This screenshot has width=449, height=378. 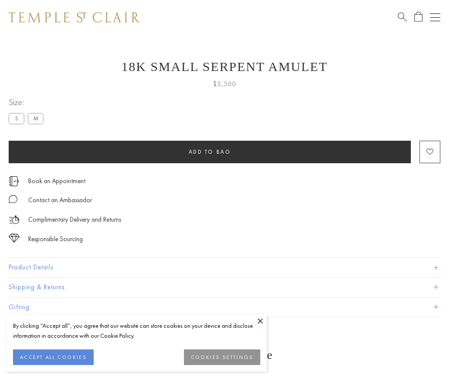 What do you see at coordinates (36, 118) in the screenshot?
I see `label: M` at bounding box center [36, 118].